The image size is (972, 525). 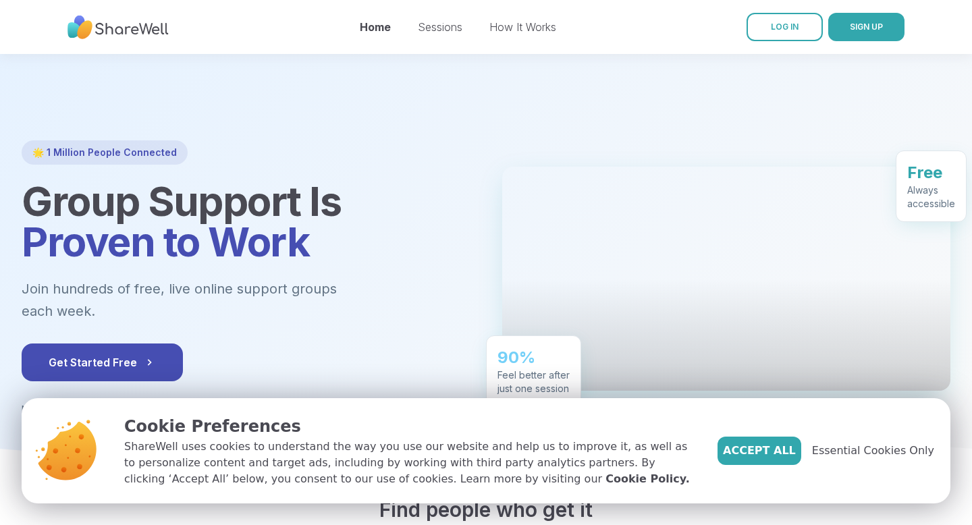 What do you see at coordinates (105, 153) in the screenshot?
I see `div: 🌟 1 Million People Connected` at bounding box center [105, 153].